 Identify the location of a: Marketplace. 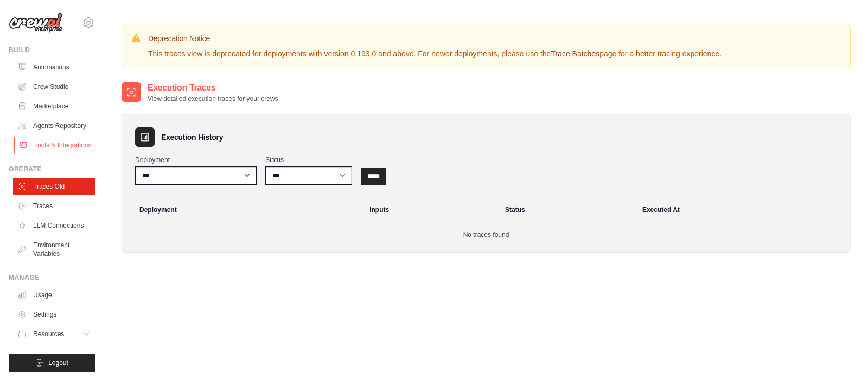
(54, 106).